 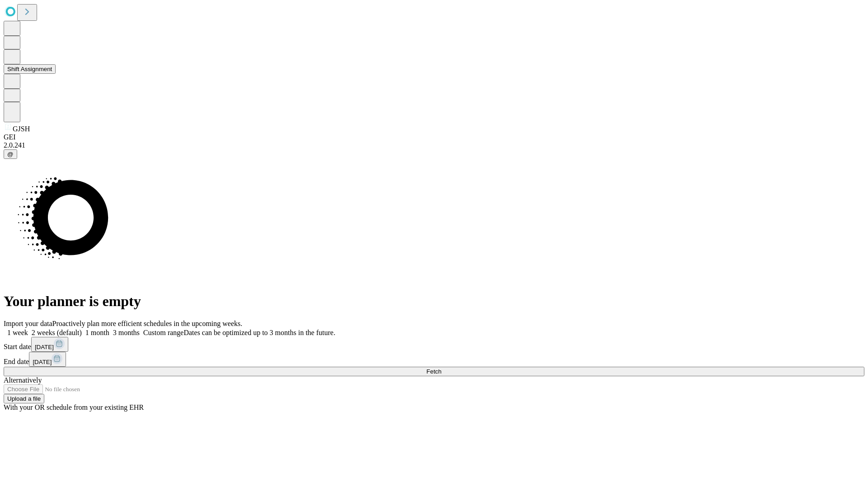 What do you see at coordinates (97, 332) in the screenshot?
I see `span: 1 month` at bounding box center [97, 332].